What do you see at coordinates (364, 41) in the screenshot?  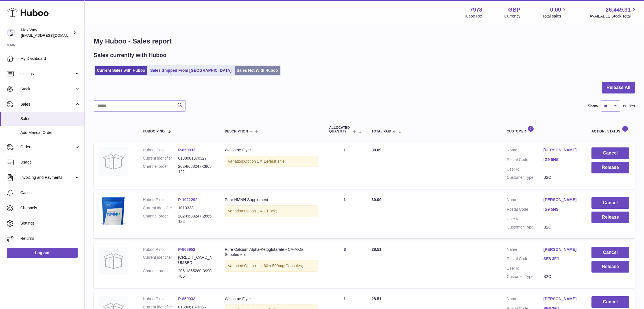 I see `h1: My Huboo - Sales report` at bounding box center [364, 41].